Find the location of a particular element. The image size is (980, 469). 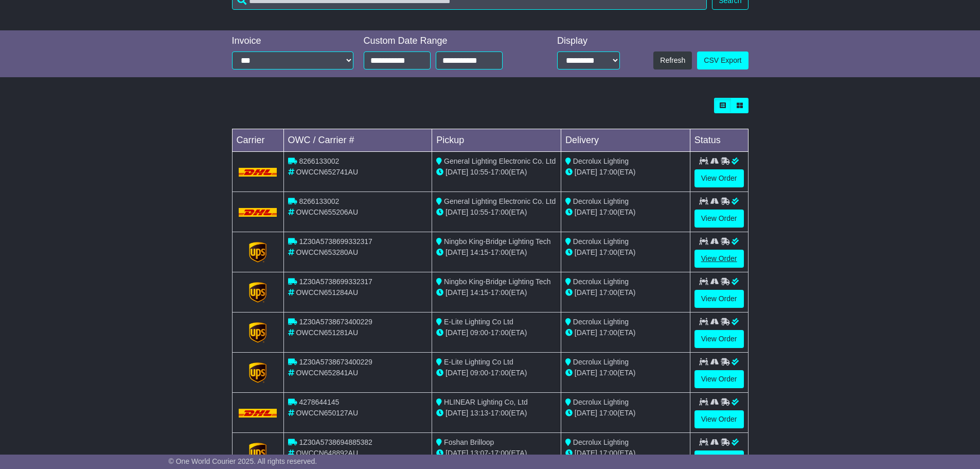

span: OWCCN652741AU is located at coordinates (326, 172).